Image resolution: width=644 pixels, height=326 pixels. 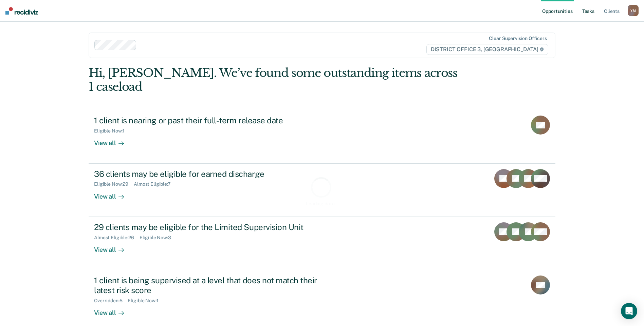 What do you see at coordinates (322, 244) in the screenshot?
I see `a: 29 clients may be eligible for the Limited Supervision UnitAlmost Eligible:26Eligible Now:3View all` at bounding box center [322, 244].